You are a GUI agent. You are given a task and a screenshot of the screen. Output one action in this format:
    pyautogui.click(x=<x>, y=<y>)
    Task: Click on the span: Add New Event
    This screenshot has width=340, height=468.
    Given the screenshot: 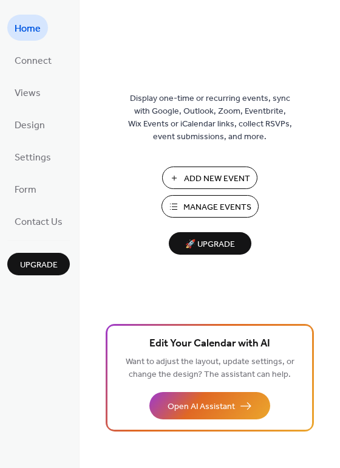 What is the action you would take?
    pyautogui.click(x=217, y=179)
    